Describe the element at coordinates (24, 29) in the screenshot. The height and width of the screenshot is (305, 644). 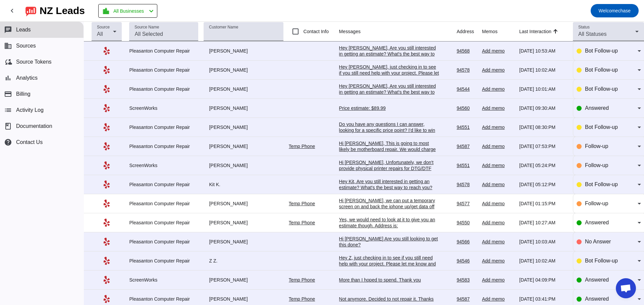
I see `span: Leads` at that location.